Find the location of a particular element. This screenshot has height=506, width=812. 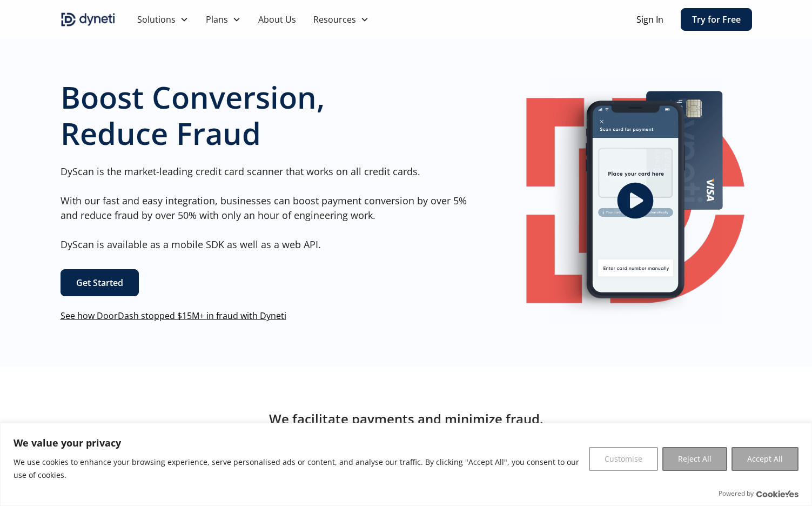

p: We use cookies to enhance your browsing experience, serve personalised ads or content, and analys... is located at coordinates (297, 469).